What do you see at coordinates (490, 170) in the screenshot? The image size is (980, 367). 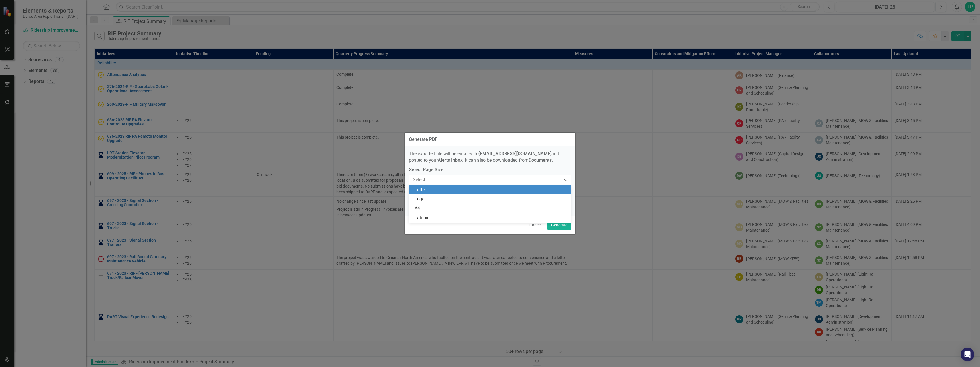 I see `label: Select Page Size` at bounding box center [490, 170].